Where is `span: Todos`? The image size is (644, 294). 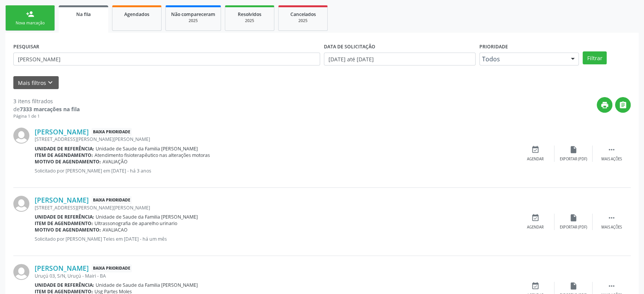 span: Todos is located at coordinates (523, 59).